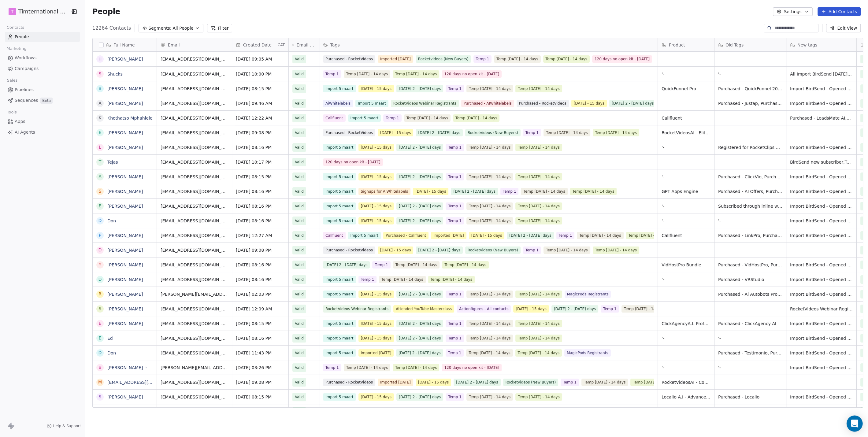 This screenshot has height=437, width=868. Describe the element at coordinates (25, 132) in the screenshot. I see `span: AI Agents` at that location.